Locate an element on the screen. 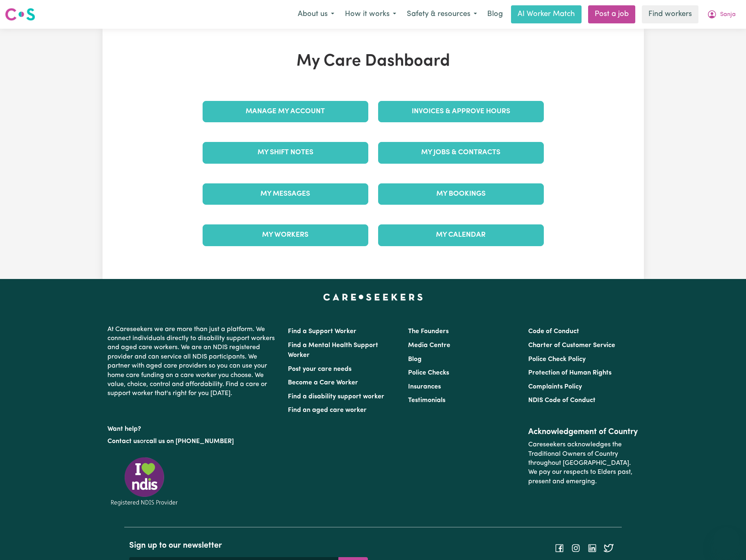 This screenshot has width=746, height=560. a: NDIS Code of Conduct is located at coordinates (562, 400).